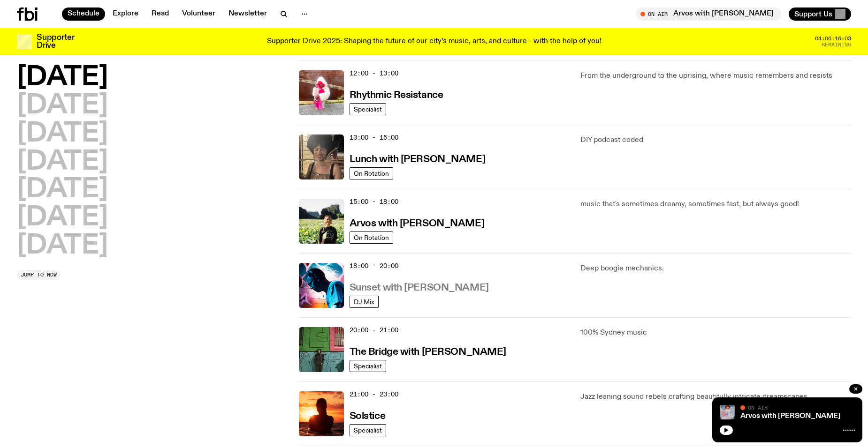 The height and width of the screenshot is (448, 868). I want to click on span: Support Us, so click(813, 14).